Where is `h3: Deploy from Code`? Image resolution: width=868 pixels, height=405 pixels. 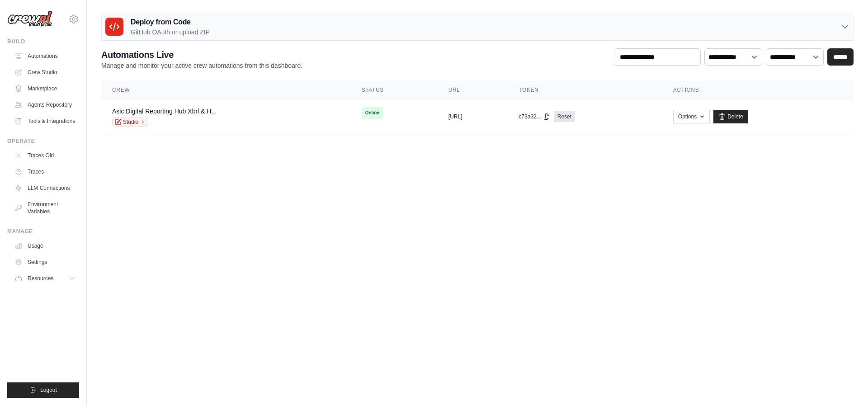
h3: Deploy from Code is located at coordinates (170, 22).